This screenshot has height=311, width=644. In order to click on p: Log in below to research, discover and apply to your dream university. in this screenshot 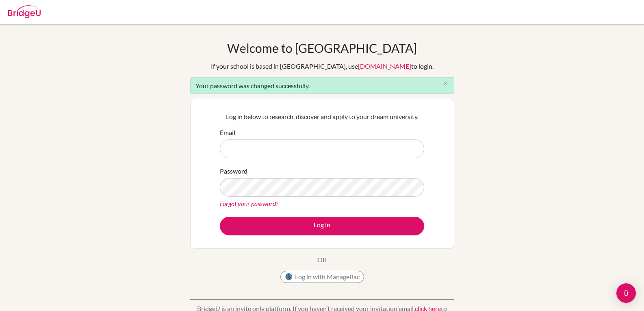, I will do `click(322, 117)`.